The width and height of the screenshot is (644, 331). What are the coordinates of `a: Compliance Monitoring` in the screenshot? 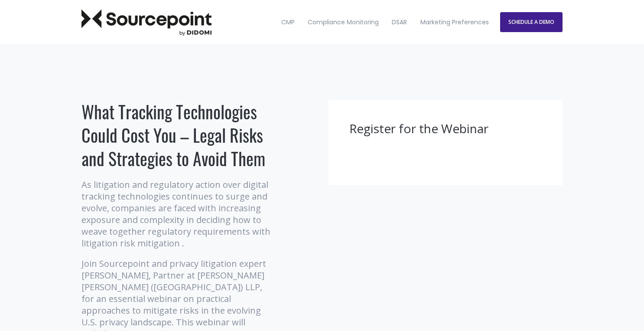 It's located at (343, 22).